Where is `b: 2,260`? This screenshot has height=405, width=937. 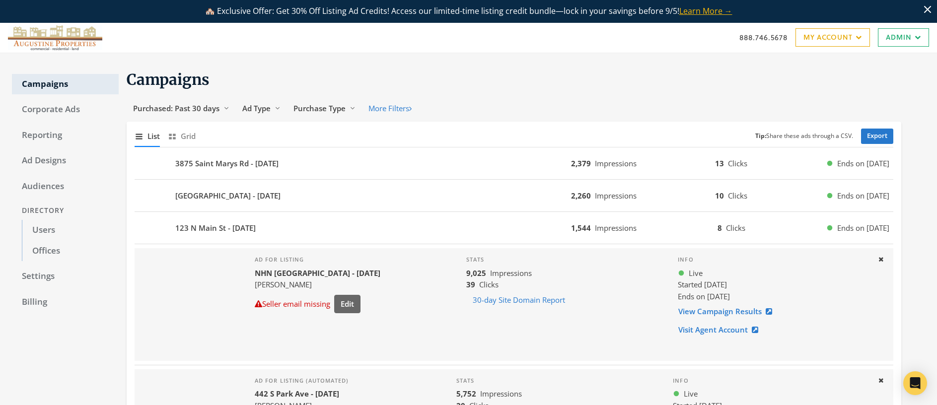
b: 2,260 is located at coordinates (581, 196).